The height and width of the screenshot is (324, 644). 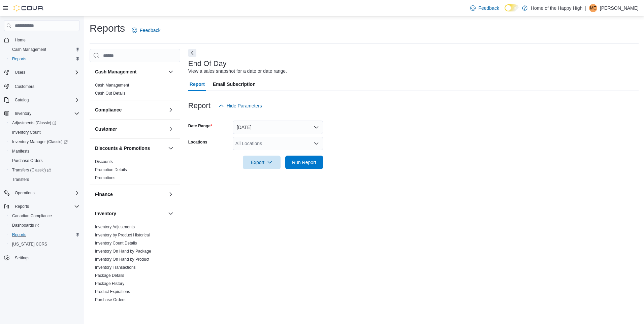 I want to click on a: Inventory Manager (Classic), so click(x=45, y=142).